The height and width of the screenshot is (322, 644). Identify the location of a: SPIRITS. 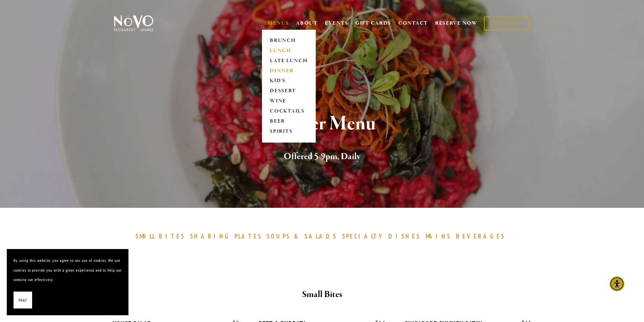
(288, 132).